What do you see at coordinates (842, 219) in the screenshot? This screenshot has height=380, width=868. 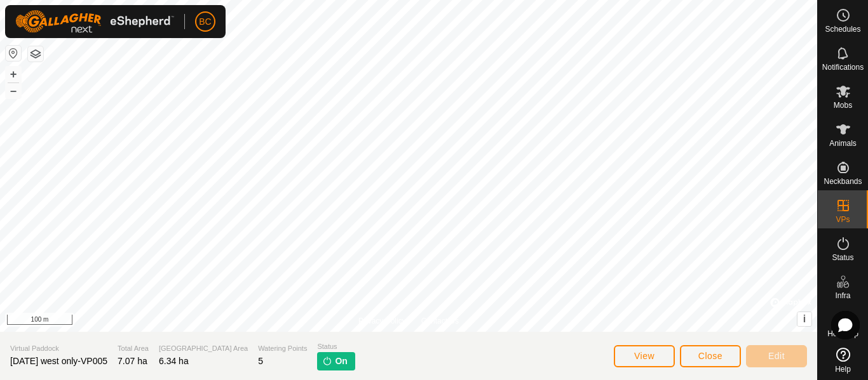 I see `span: VPs` at bounding box center [842, 219].